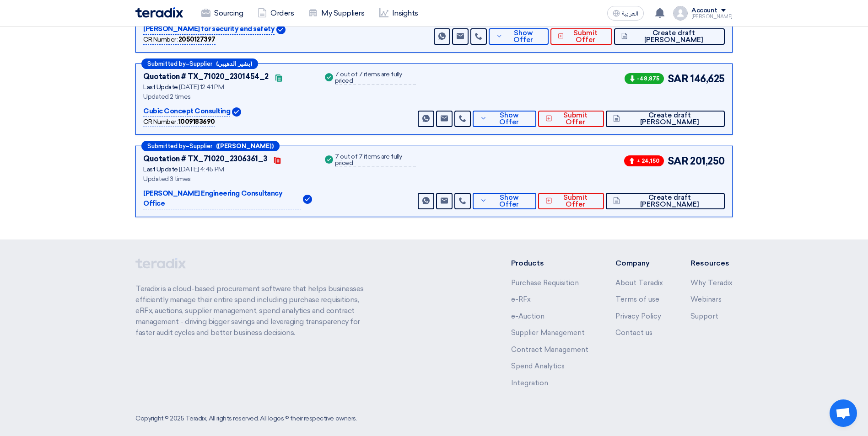  What do you see at coordinates (234, 63) in the screenshot?
I see `b: (بشير الدهيبي)` at bounding box center [234, 63].